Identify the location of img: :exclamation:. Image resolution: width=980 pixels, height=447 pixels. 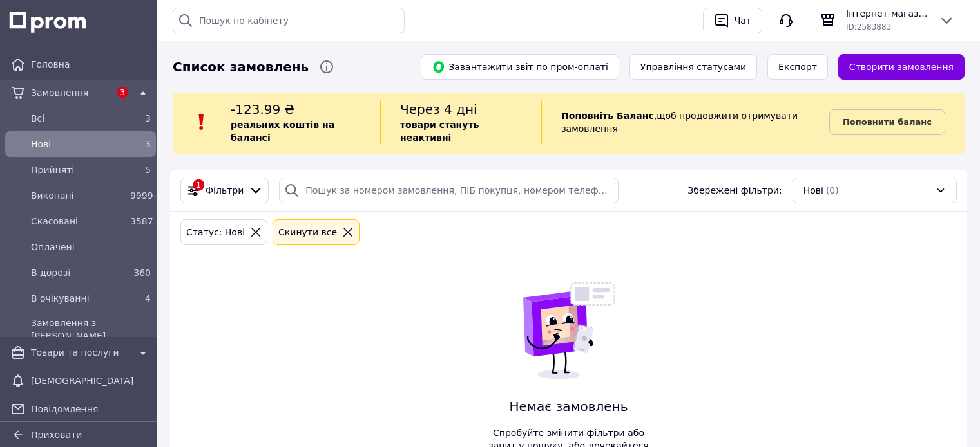
(202, 123).